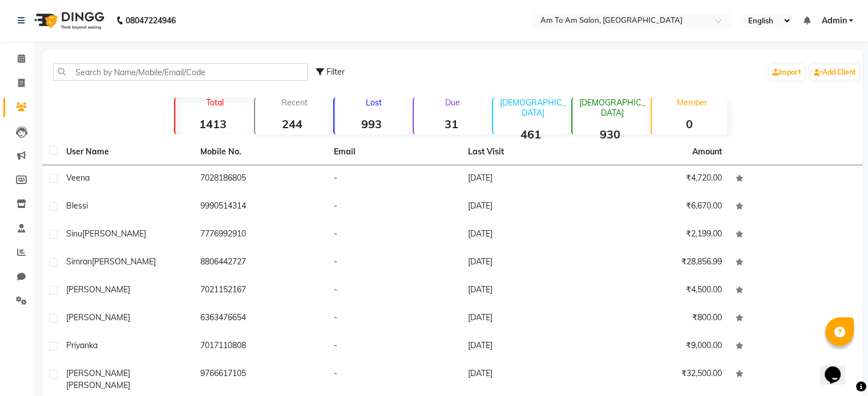 The height and width of the screenshot is (396, 868). I want to click on strong: 930, so click(610, 134).